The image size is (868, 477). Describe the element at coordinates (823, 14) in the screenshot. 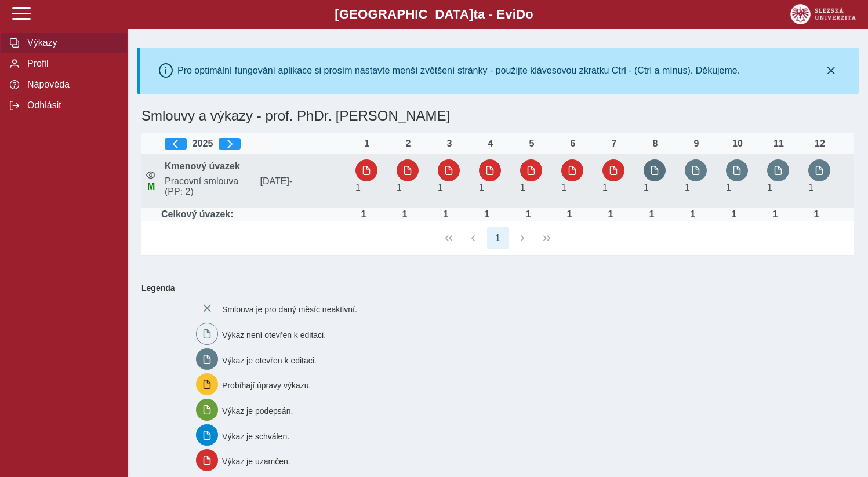

I see `img: logo_web_su.png` at that location.